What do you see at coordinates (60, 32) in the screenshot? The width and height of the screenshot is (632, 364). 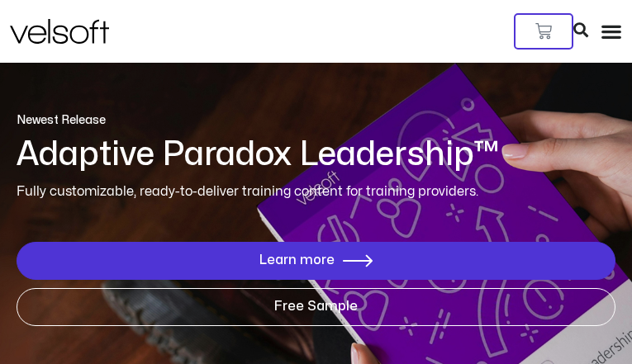 I see `img: Velsoft Training Materials` at bounding box center [60, 32].